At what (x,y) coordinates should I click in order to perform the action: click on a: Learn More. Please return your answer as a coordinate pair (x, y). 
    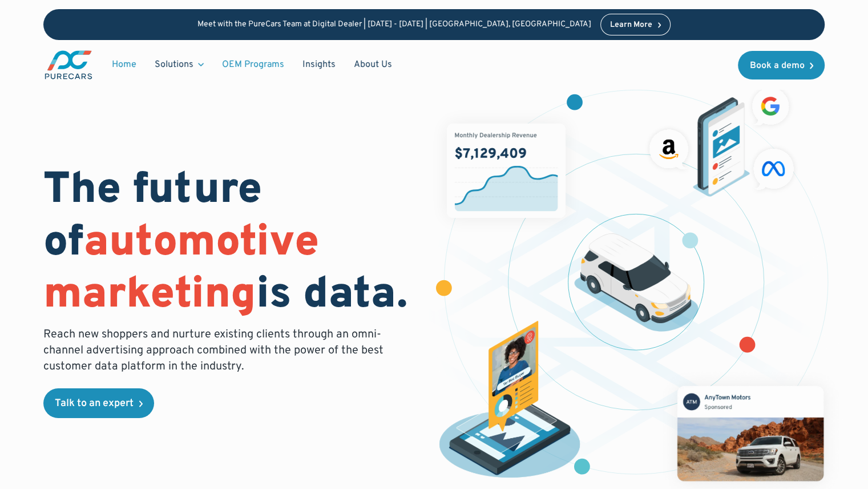
    Looking at the image, I should click on (636, 25).